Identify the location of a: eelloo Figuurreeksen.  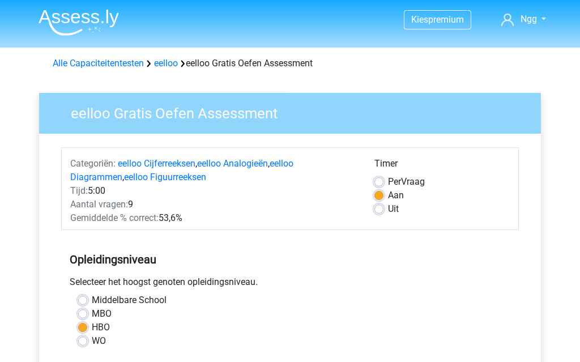
(165, 177).